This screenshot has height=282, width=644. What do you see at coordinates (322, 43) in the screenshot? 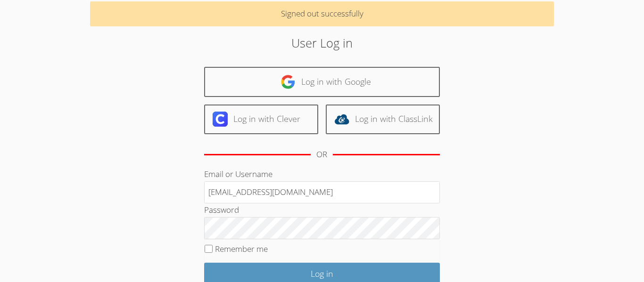
I see `h2: User Log in` at bounding box center [322, 43].